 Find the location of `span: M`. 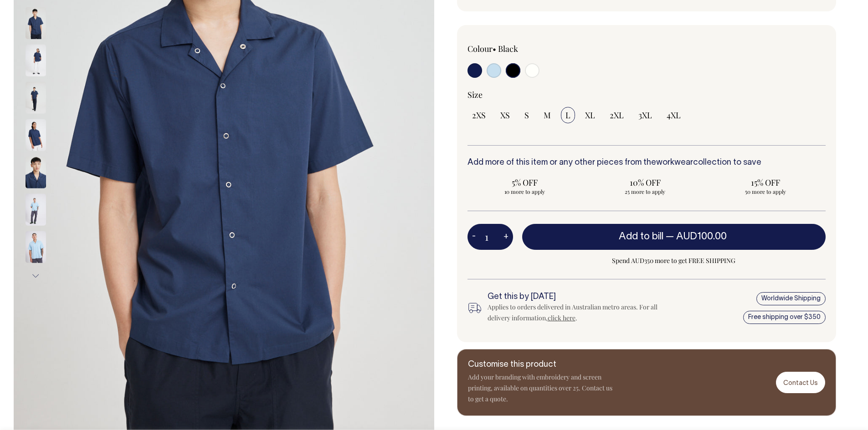

span: M is located at coordinates (547, 115).